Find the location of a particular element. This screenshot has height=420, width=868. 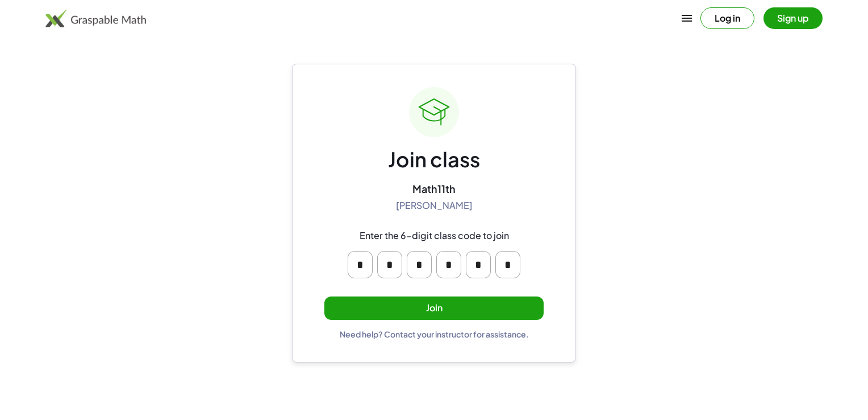

div: Math11th is located at coordinates (434, 188).